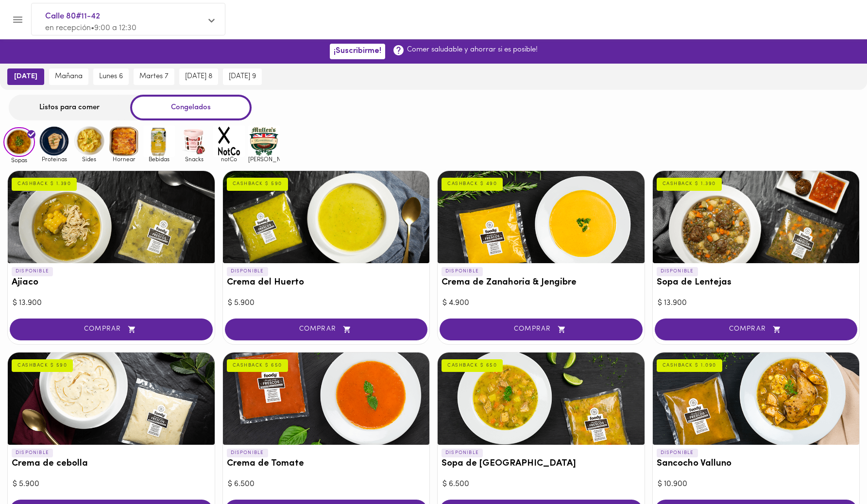 The width and height of the screenshot is (867, 504). What do you see at coordinates (756, 398) in the screenshot?
I see `div: Sancocho Valluno` at bounding box center [756, 398].